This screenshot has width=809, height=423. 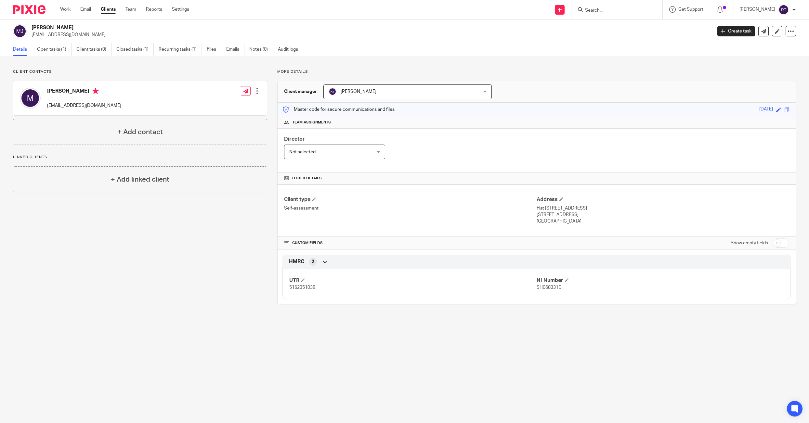 What do you see at coordinates (135, 49) in the screenshot?
I see `a: Closed tasks (1)` at bounding box center [135, 49].